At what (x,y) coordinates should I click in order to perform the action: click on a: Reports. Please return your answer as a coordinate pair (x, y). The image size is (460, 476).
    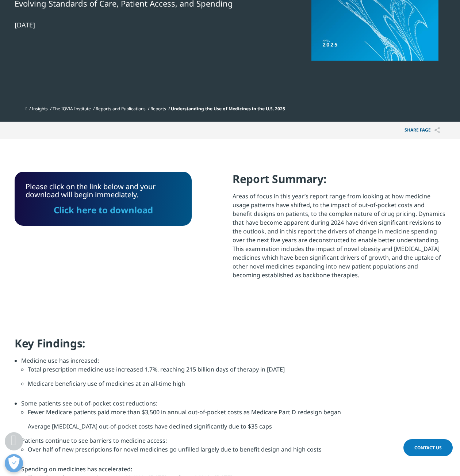
    Looking at the image, I should click on (158, 109).